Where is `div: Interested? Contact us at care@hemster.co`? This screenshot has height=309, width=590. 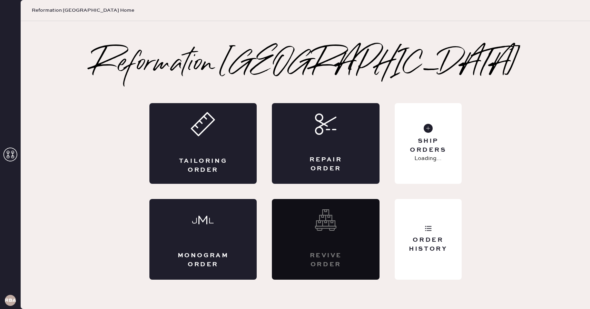 div: Interested? Contact us at care@hemster.co is located at coordinates (326, 240).